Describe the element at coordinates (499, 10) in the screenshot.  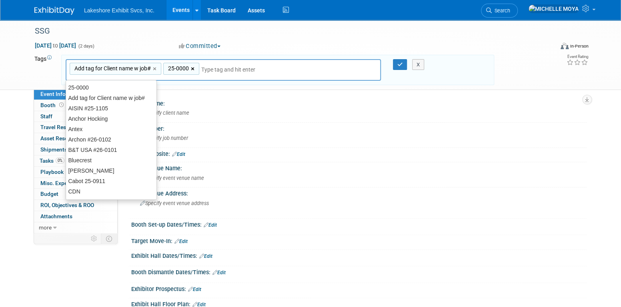
I see `a: Search` at that location.